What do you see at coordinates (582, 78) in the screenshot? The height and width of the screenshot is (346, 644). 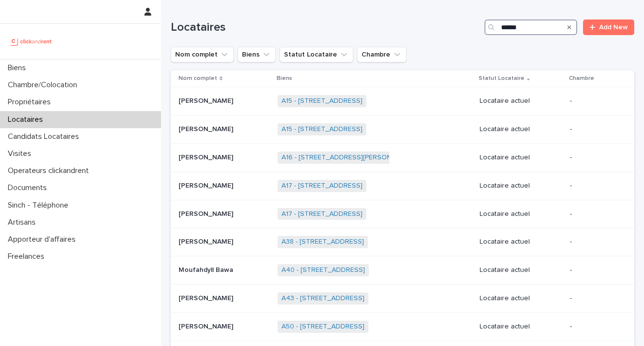 I see `p: Chambre` at bounding box center [582, 78].